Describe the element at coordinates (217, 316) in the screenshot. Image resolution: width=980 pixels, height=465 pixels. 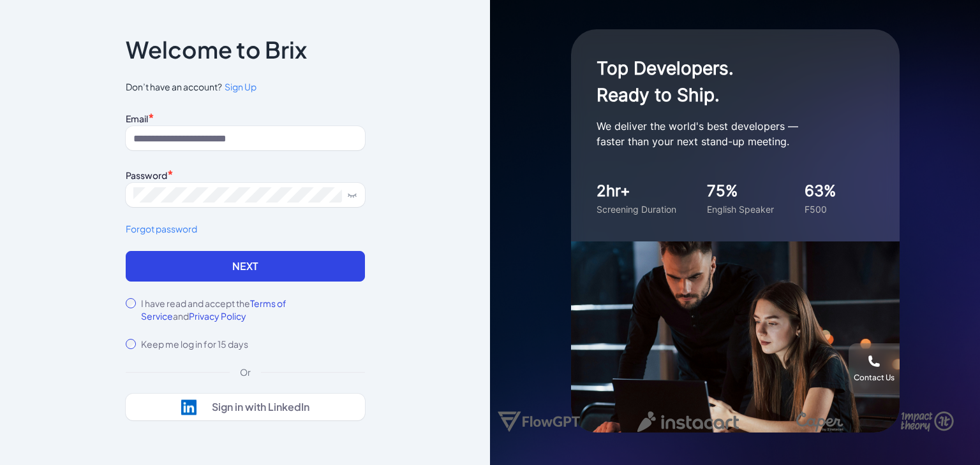
I see `span: Privacy Policy` at that location.